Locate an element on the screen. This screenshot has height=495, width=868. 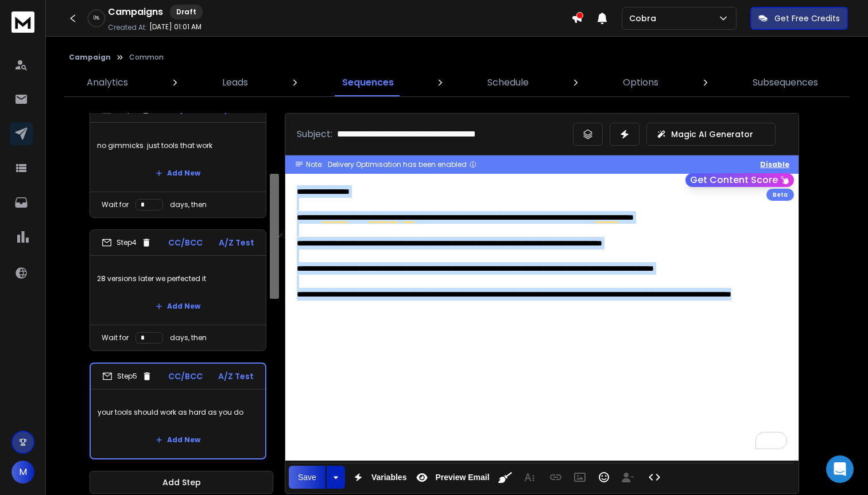
p: 28 versions later we perfected it is located at coordinates (178, 279).